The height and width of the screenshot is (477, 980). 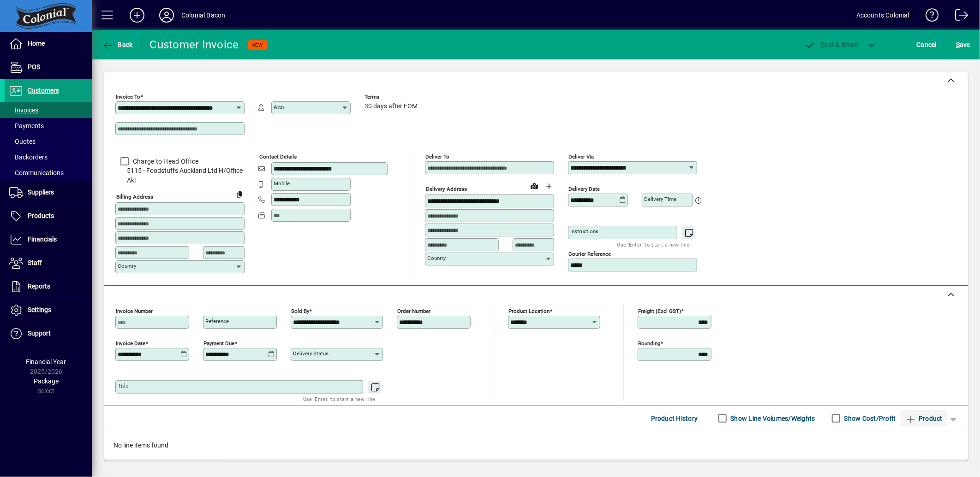 What do you see at coordinates (24, 111) in the screenshot?
I see `span: Invoices` at bounding box center [24, 111].